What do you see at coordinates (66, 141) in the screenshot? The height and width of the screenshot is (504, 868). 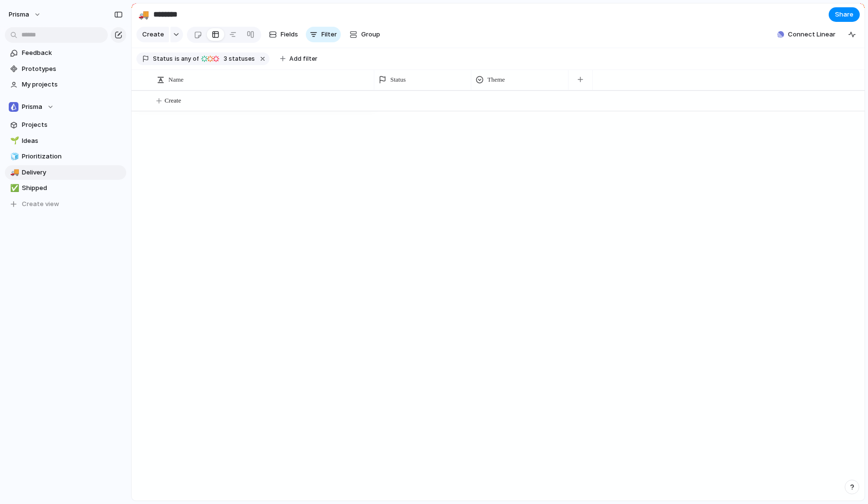 I see `a: 🌱Ideas` at bounding box center [66, 141].